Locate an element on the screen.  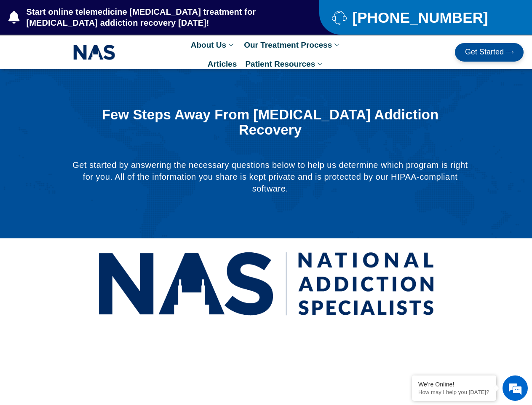
a: Patient Resources is located at coordinates (285, 64).